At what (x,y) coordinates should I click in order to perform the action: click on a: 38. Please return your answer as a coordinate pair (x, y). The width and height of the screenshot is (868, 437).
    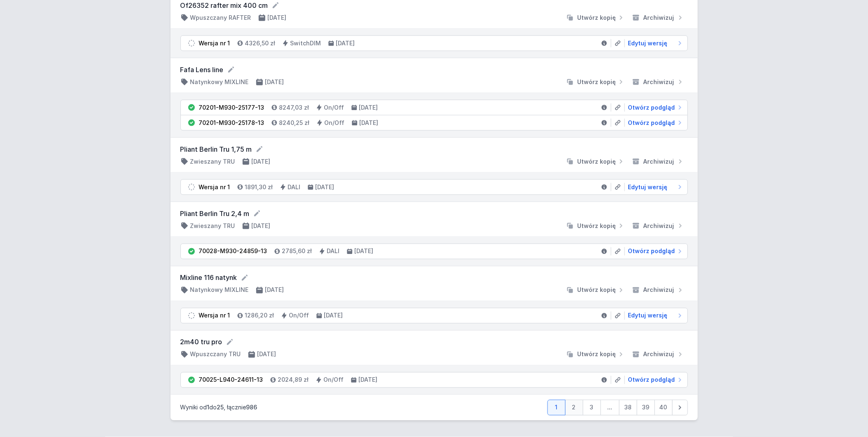
    Looking at the image, I should click on (628, 408).